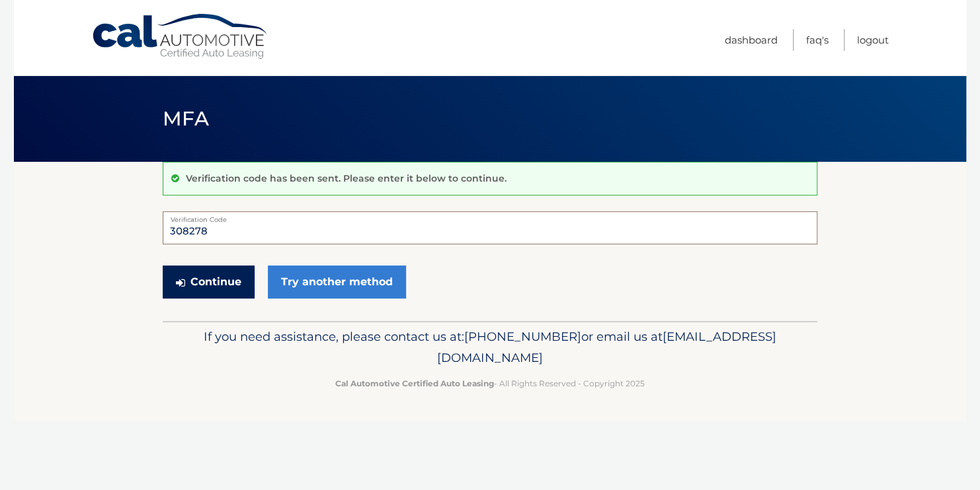 The image size is (980, 490). Describe the element at coordinates (817, 40) in the screenshot. I see `a: FAQ's` at that location.